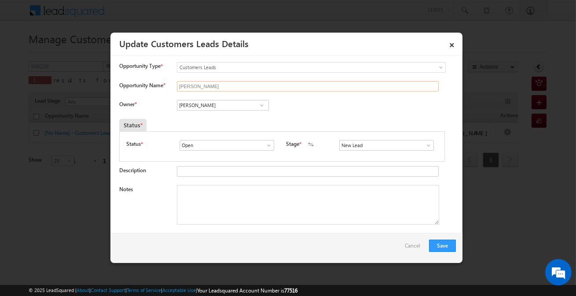 This screenshot has width=576, height=296. What do you see at coordinates (291, 290) in the screenshot?
I see `span: 77516` at bounding box center [291, 290].